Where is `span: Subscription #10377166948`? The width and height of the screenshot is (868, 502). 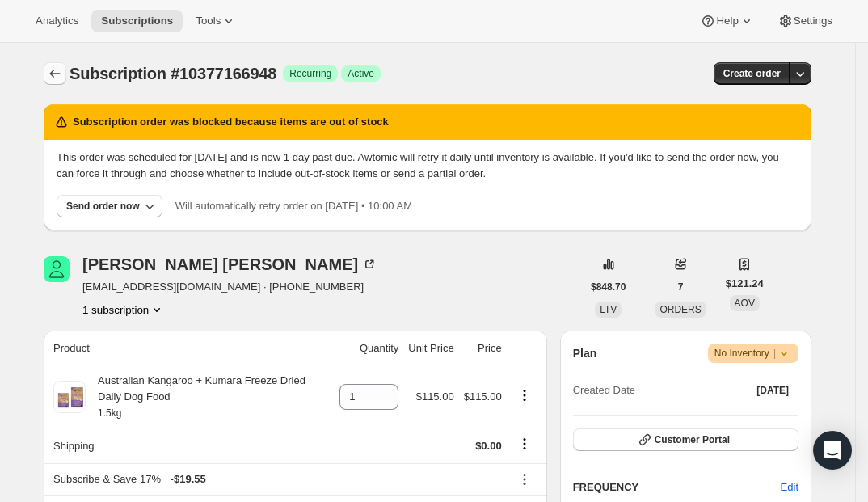
span: Subscription #10377166948 is located at coordinates (172, 74).